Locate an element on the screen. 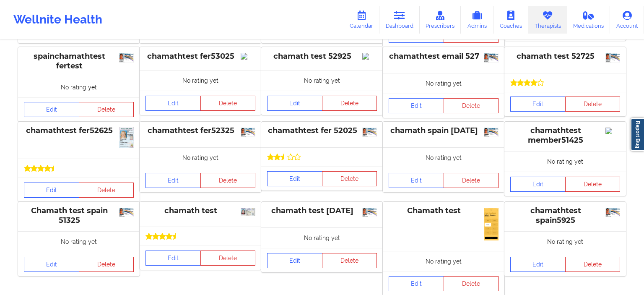 The height and width of the screenshot is (295, 644). a: Calendar is located at coordinates (361, 20).